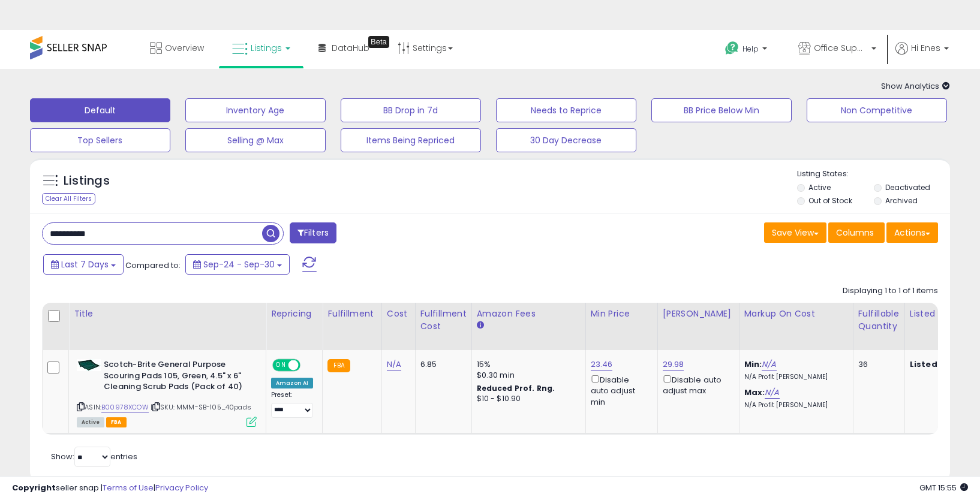  Describe the element at coordinates (528, 314) in the screenshot. I see `div: Amazon Fees` at that location.